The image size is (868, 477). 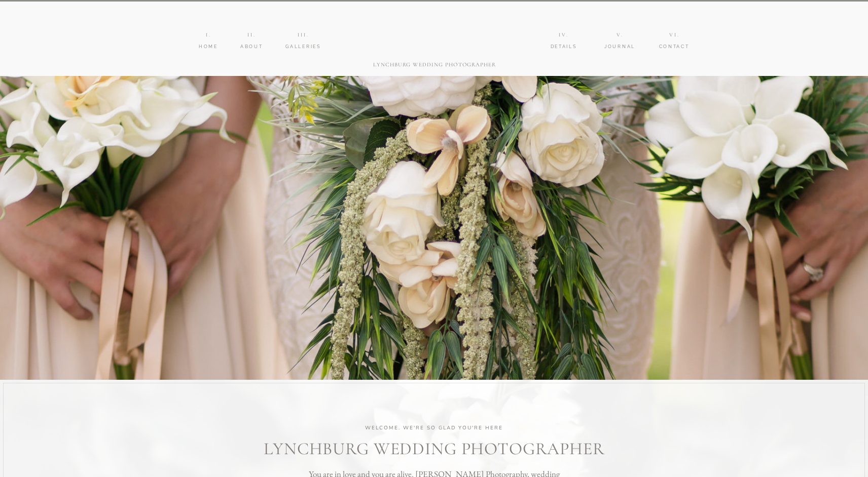 I want to click on h1: Lynchburg Wedding Photographer, so click(x=435, y=68).